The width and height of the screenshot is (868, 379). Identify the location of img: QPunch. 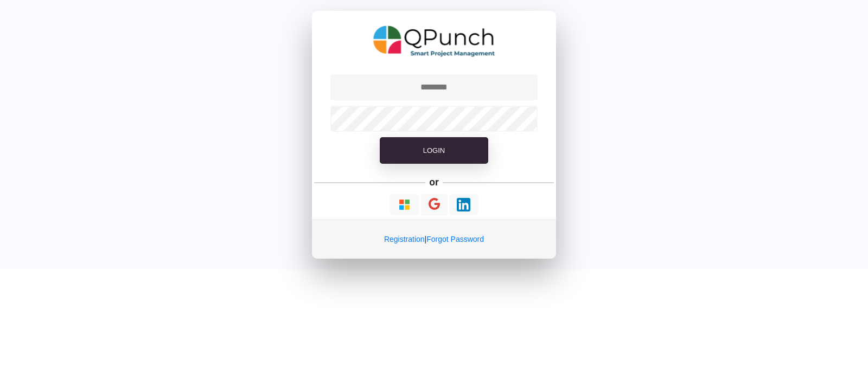
(434, 41).